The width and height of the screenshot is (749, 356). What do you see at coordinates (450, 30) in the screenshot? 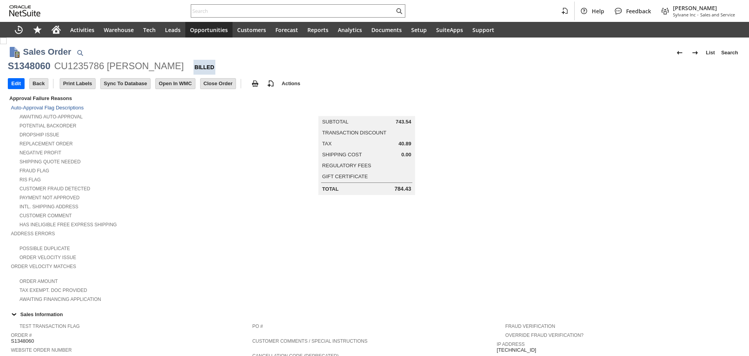
I see `a: SuiteApps` at bounding box center [450, 30].